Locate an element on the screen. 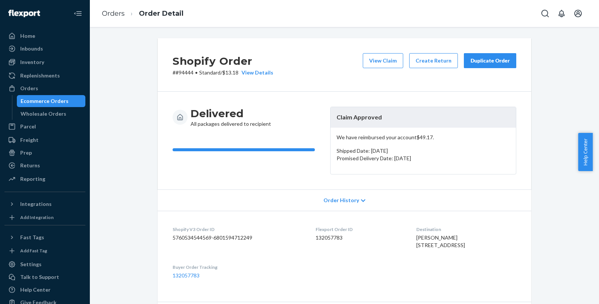  dt: Destination is located at coordinates (466, 229).